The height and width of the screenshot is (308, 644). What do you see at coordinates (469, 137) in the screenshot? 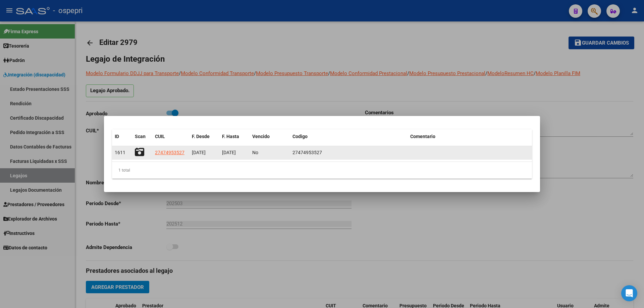
I see `datatable-header-cell: Comentario` at bounding box center [469, 137].